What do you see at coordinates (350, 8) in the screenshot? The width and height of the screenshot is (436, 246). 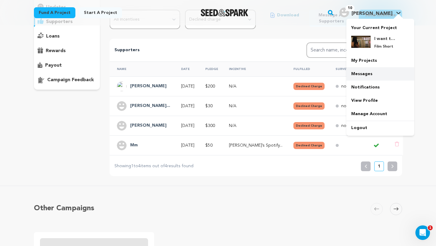 I see `span: 10` at bounding box center [350, 8].